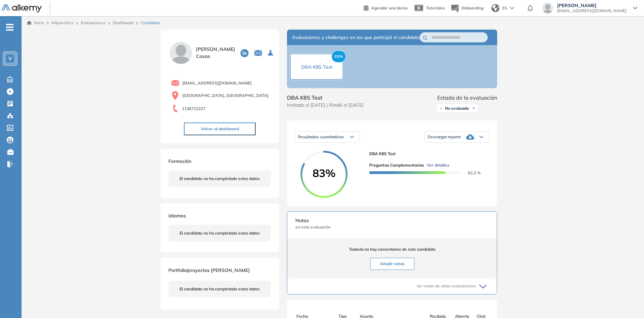 The height and width of the screenshot is (318, 644). I want to click on span: Ver detalles, so click(438, 165).